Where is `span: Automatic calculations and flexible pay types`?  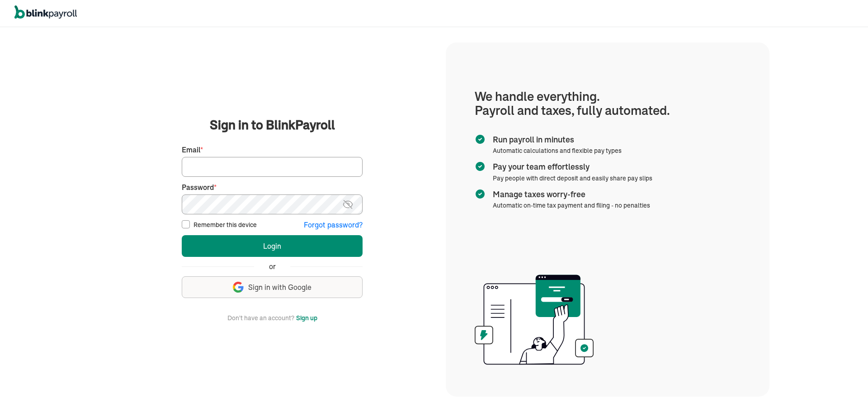
span: Automatic calculations and flexible pay types is located at coordinates (557, 150).